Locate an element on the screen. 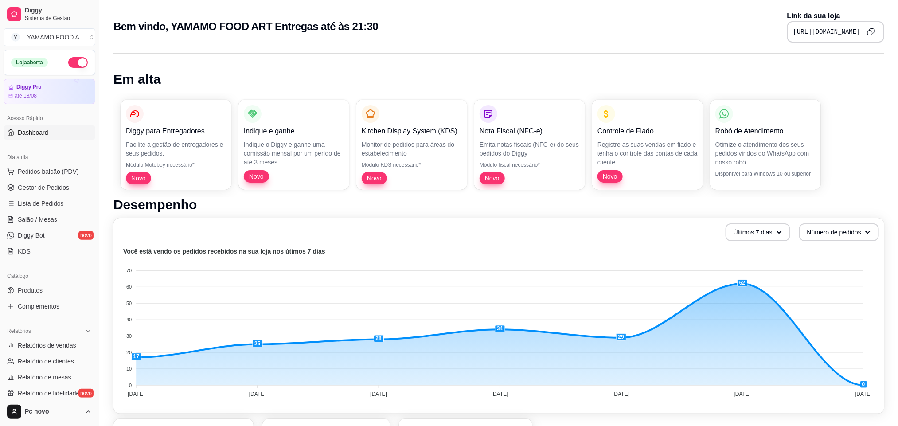  p: Indique o Diggy e ganhe uma comissão mensal por um perído de até 3 meses is located at coordinates (294, 153).